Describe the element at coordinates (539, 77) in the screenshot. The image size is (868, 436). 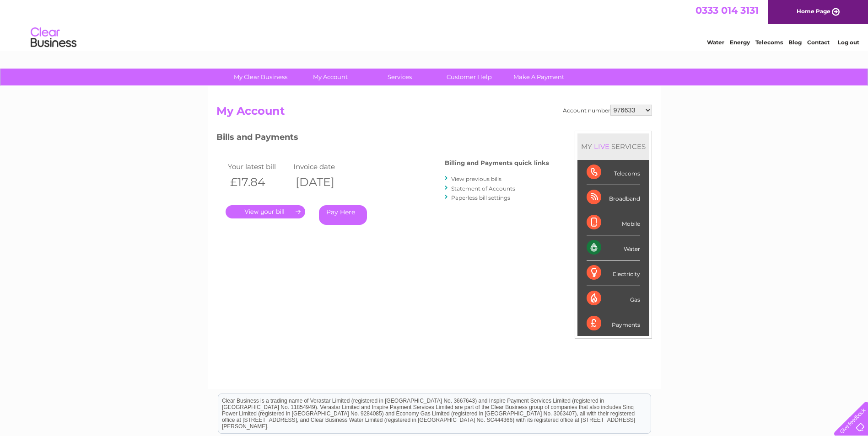
I see `a: Make A Payment` at that location.